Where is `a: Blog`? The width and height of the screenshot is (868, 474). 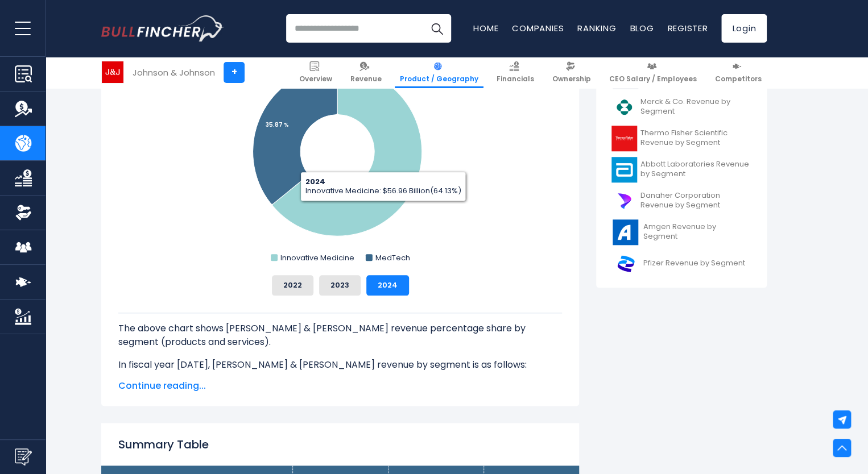
a: Blog is located at coordinates (642, 28).